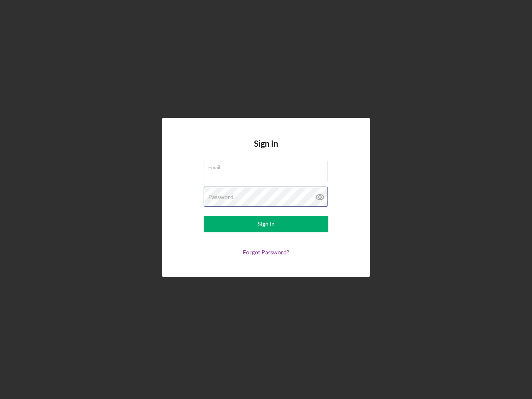 This screenshot has height=399, width=532. Describe the element at coordinates (221, 197) in the screenshot. I see `label: Password` at that location.